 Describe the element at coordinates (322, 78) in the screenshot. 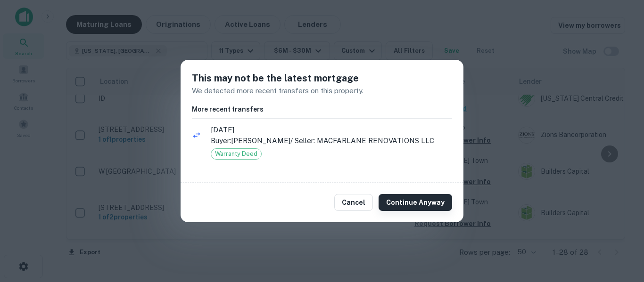

I see `h5: This may not be the latest mortgage` at that location.